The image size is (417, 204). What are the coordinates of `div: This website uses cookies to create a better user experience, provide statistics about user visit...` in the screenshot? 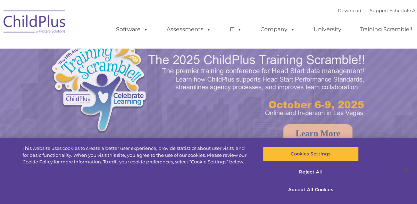 It's located at (137, 155).